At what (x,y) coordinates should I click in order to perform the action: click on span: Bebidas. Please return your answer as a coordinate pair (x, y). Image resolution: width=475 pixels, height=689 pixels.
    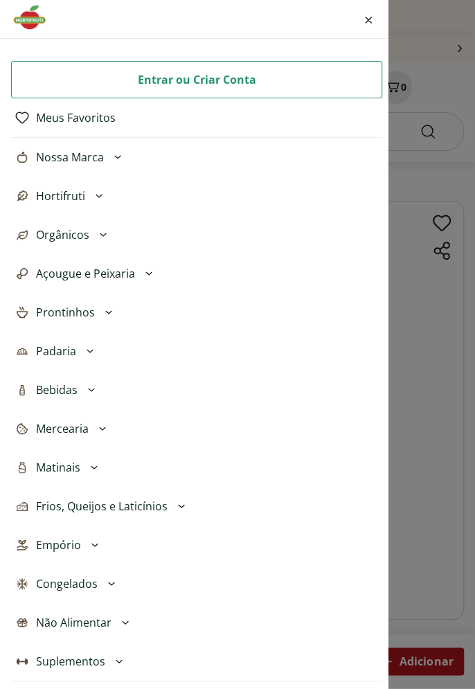
    Looking at the image, I should click on (57, 390).